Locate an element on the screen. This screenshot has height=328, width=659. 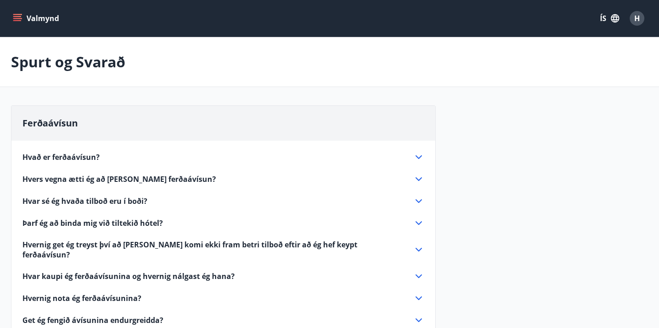
div: Get ég fengið ávísunina endurgreidda? is located at coordinates (223, 320).